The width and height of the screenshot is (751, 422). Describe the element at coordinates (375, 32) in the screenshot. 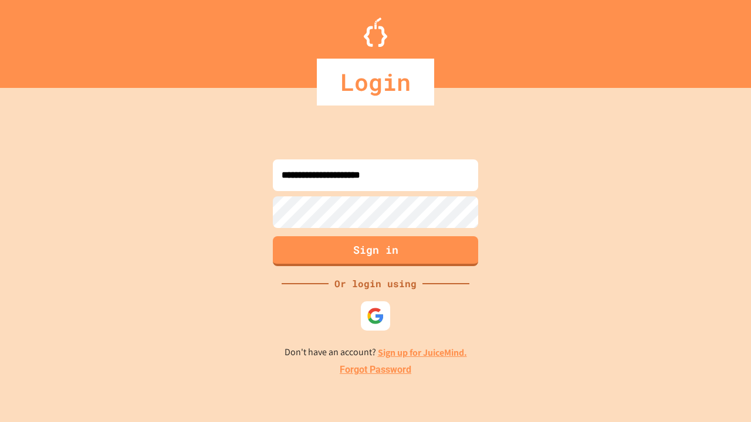

I see `img: Logo.svg` at that location.